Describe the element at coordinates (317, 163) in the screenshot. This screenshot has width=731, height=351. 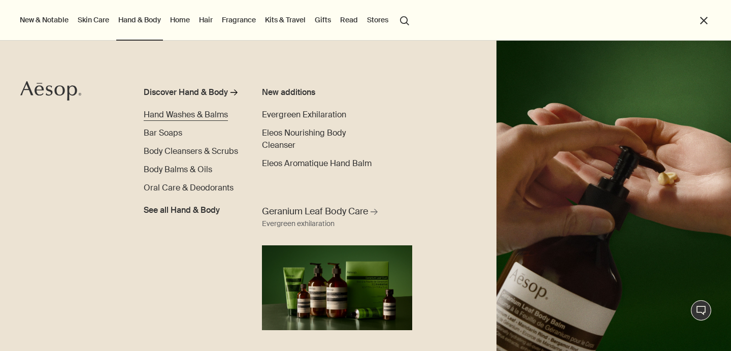
I see `a: Eleos Aromatique Hand Balm` at that location.